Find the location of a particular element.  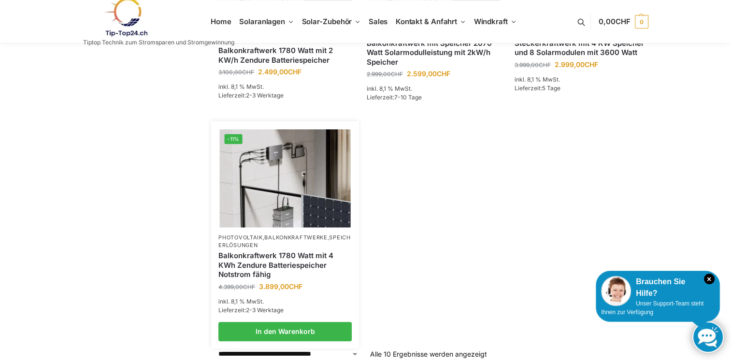

a: Balkonkraftwerk mit Speicher 2670 Watt Solarmodulleistung mit 2kW/h Speicher is located at coordinates (433, 53).